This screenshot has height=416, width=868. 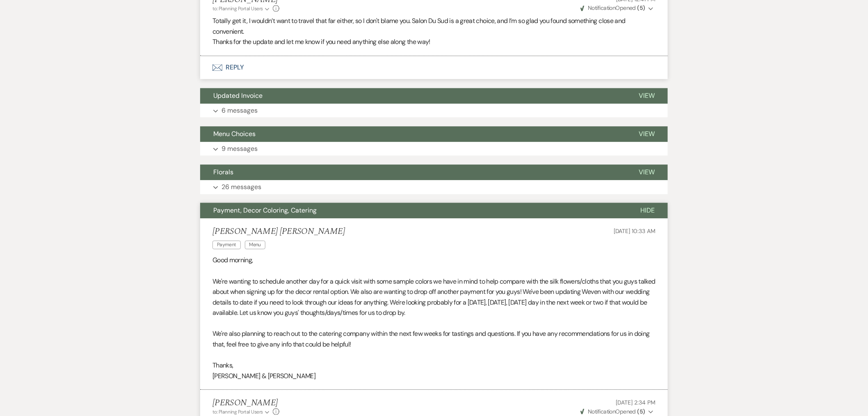 What do you see at coordinates (265, 210) in the screenshot?
I see `span: Payment, Decor Coloring, Catering` at bounding box center [265, 210].